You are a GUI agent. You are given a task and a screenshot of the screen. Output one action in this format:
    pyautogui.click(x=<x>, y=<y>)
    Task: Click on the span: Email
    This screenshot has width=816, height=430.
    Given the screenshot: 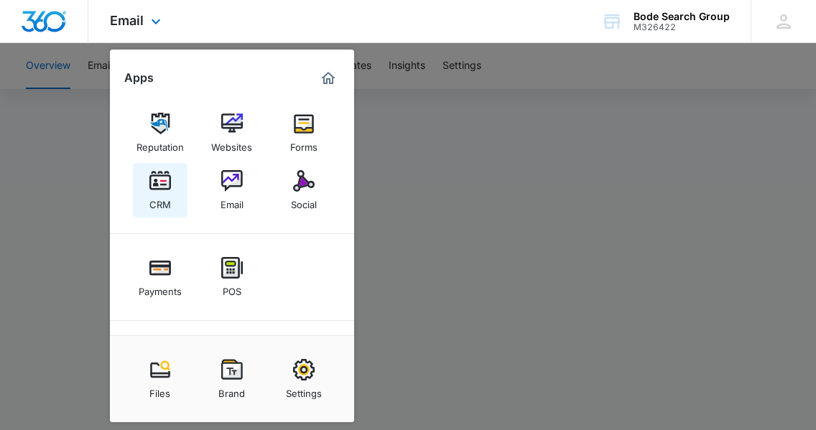 What is the action you would take?
    pyautogui.click(x=126, y=20)
    